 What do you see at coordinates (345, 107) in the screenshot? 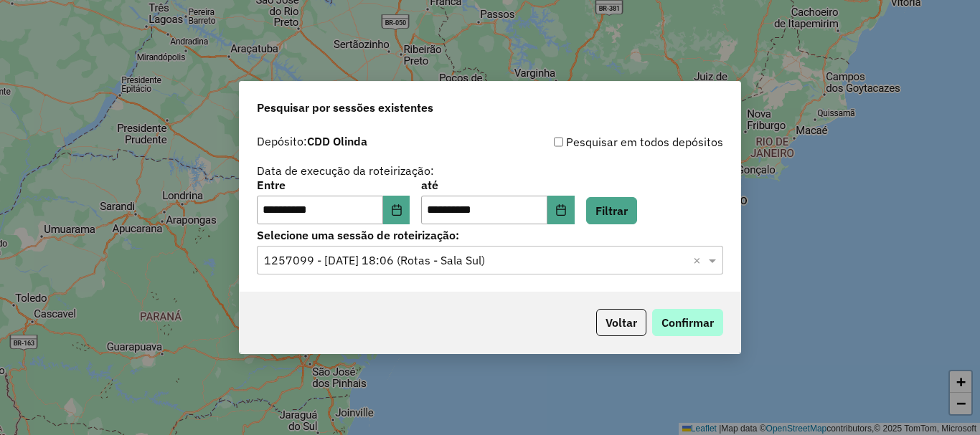
I see `span: Pesquisar por sessões existentes` at bounding box center [345, 107].